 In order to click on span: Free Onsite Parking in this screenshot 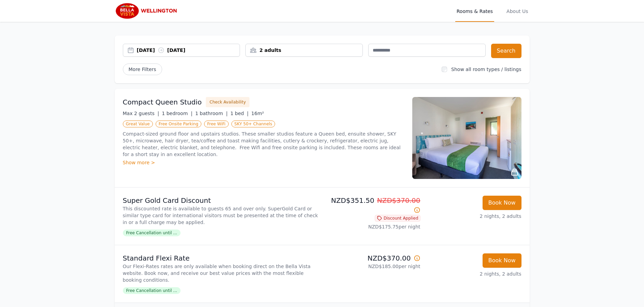, I will do `click(179, 124)`.